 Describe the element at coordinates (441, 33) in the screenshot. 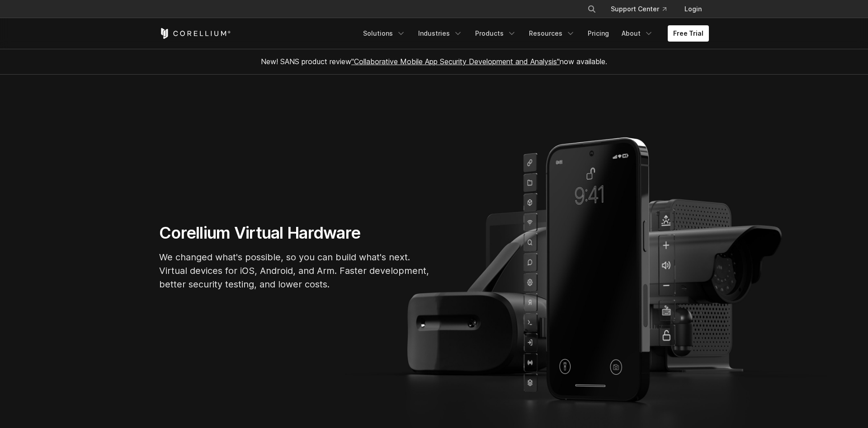

I see `a: Industries` at that location.